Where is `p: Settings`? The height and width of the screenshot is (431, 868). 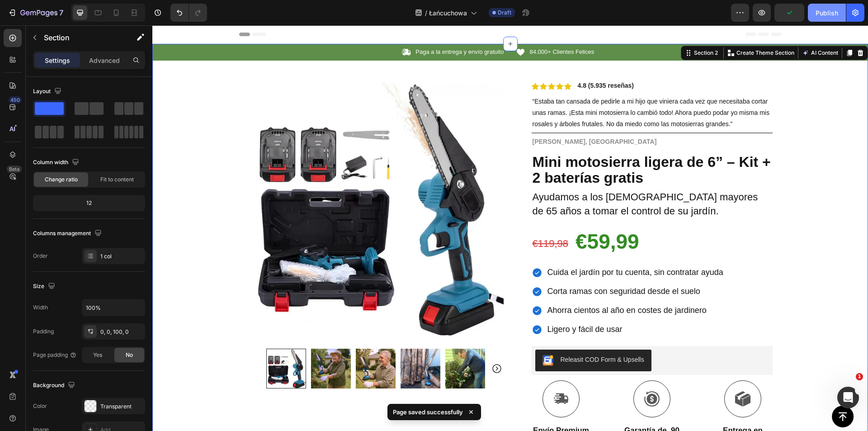
p: Settings is located at coordinates (57, 60).